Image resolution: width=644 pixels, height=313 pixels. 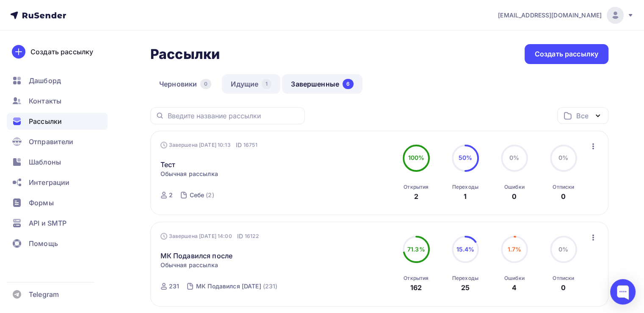 What do you see at coordinates (45, 162) in the screenshot?
I see `span: Шаблоны` at bounding box center [45, 162].